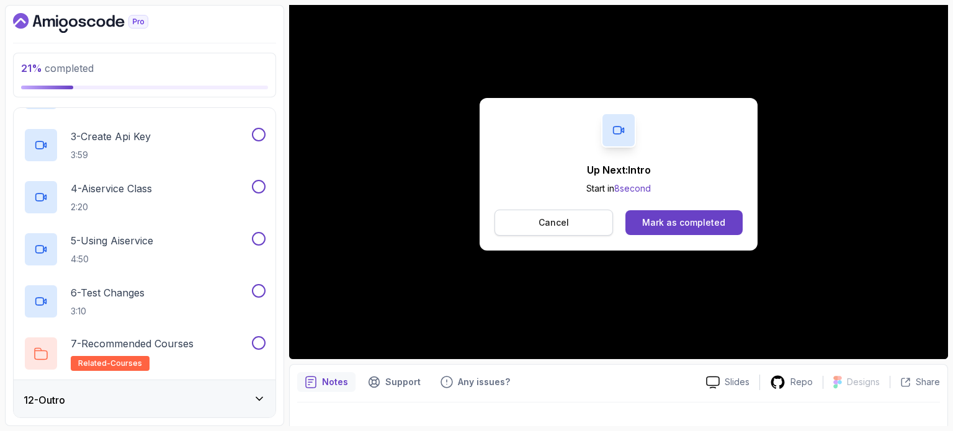 The image size is (953, 431). What do you see at coordinates (619, 170) in the screenshot?
I see `p: Up Next: Intro` at bounding box center [619, 170].